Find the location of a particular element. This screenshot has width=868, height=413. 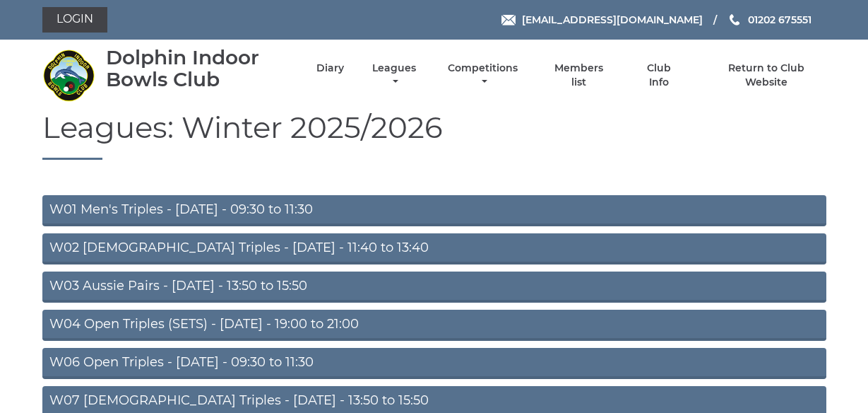

div: Dolphin Indoor Bowls Club is located at coordinates (198, 69).